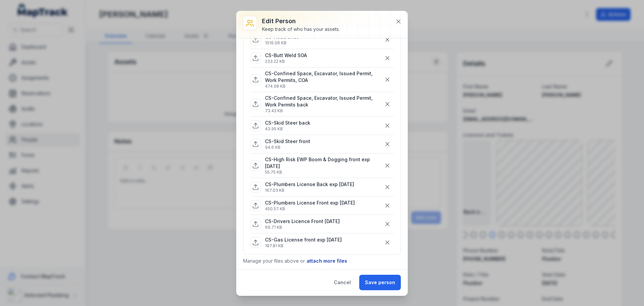 This screenshot has width=644, height=306. What do you see at coordinates (323, 172) in the screenshot?
I see `p: 55.75 KB` at bounding box center [323, 172].